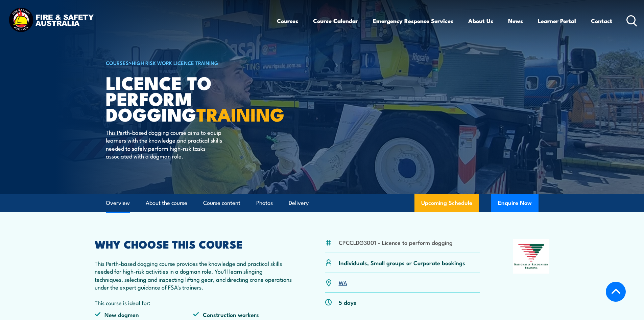 The image size is (644, 320). I want to click on a: WA, so click(342, 282).